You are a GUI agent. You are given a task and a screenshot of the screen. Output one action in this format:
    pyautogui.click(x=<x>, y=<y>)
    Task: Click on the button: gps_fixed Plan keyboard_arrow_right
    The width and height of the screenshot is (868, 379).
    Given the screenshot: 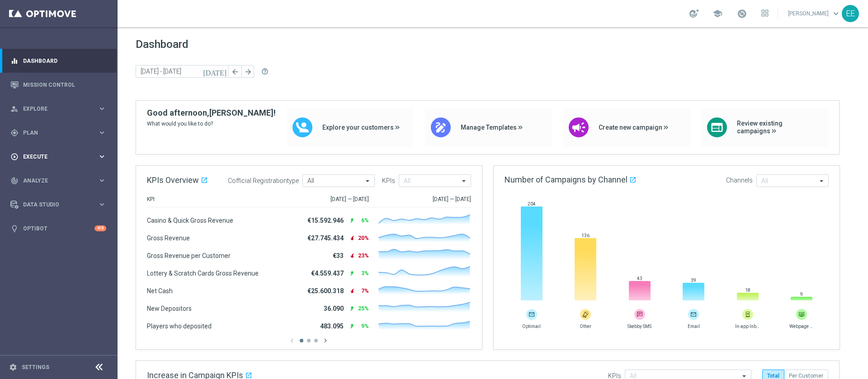 What is the action you would take?
    pyautogui.click(x=58, y=133)
    